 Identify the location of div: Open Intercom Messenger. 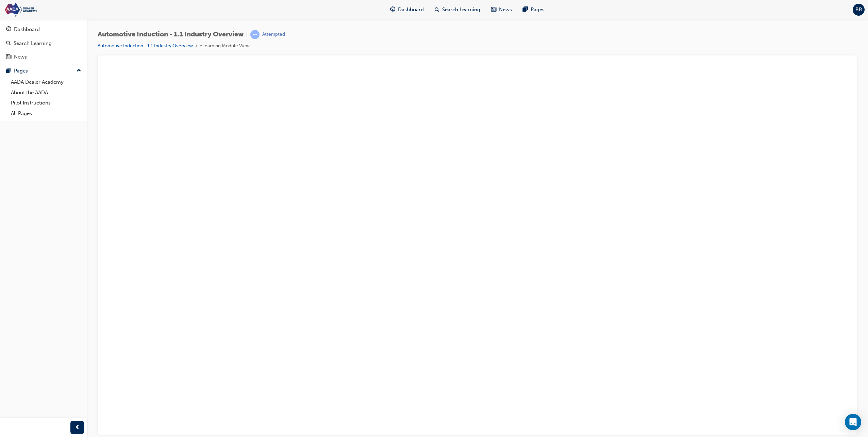
(853, 422).